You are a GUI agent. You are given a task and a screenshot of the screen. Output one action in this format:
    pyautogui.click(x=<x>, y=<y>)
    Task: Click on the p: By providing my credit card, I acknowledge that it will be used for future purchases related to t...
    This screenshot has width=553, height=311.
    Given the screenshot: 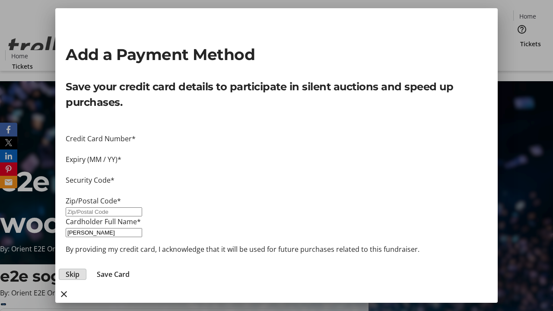 What is the action you would take?
    pyautogui.click(x=276, y=249)
    